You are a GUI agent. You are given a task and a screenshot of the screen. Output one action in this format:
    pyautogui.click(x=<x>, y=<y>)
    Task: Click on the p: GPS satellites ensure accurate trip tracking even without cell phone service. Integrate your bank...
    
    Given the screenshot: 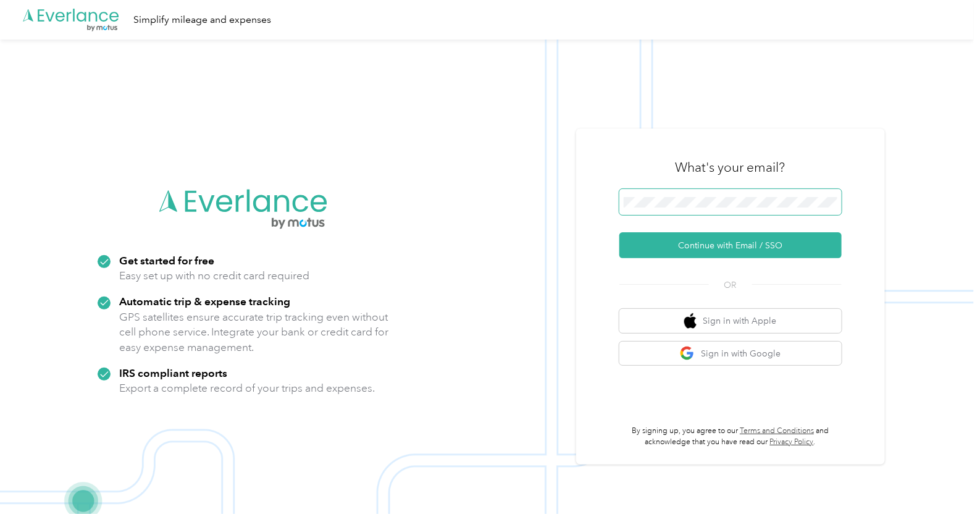 What is the action you would take?
    pyautogui.click(x=254, y=332)
    